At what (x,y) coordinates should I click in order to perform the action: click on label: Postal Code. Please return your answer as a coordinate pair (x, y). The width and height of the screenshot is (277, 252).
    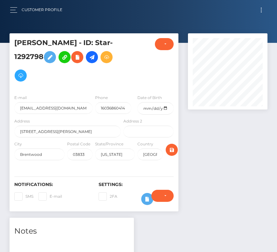
    Looking at the image, I should click on (78, 144).